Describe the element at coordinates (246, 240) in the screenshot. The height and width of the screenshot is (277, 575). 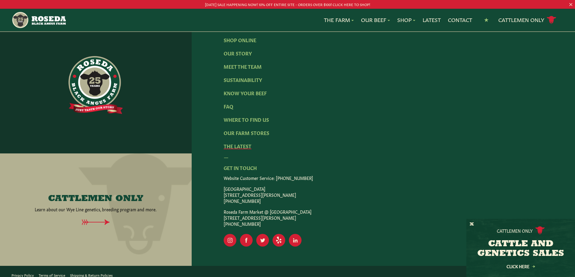
I see `a: Visit Our Facebook Page` at that location.